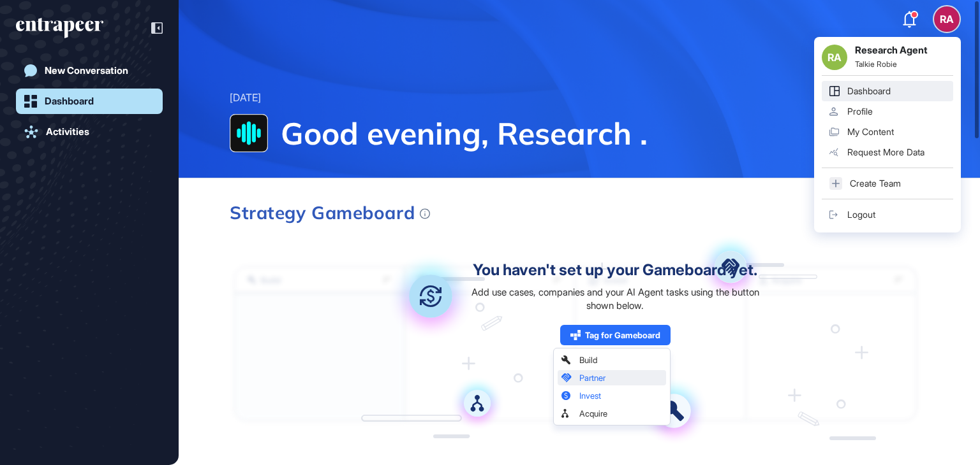 The height and width of the screenshot is (465, 980). I want to click on a: Activities, so click(90, 132).